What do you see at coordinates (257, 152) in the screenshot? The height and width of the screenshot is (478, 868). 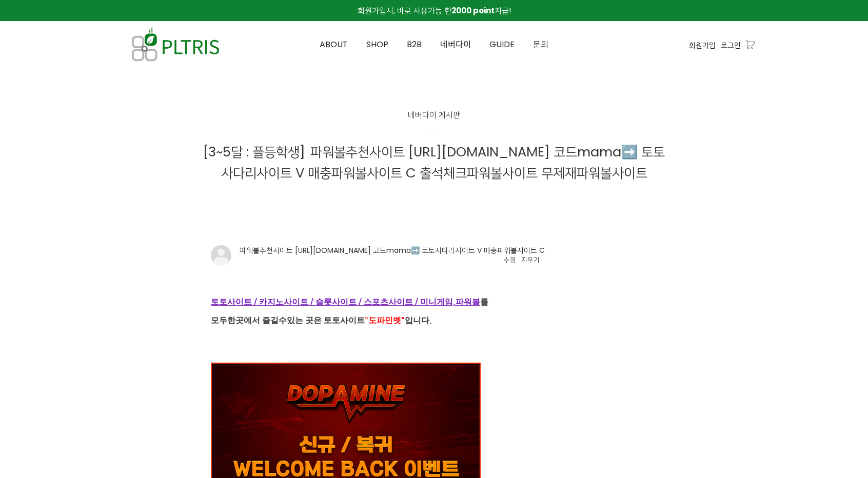 I see `span: [3~5달 : 플등학생]` at bounding box center [257, 152].